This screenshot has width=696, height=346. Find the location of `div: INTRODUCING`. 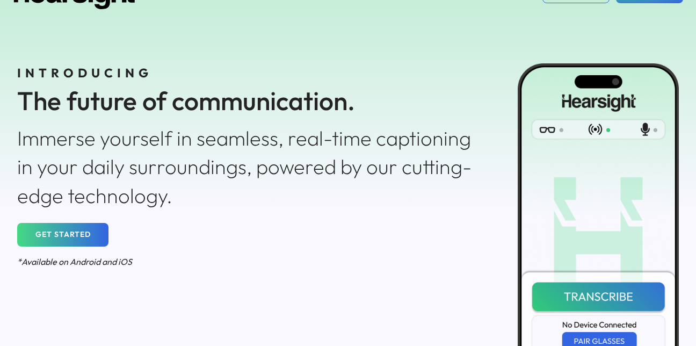

div: INTRODUCING is located at coordinates (250, 73).